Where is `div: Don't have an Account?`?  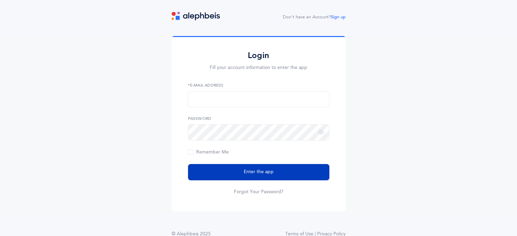 div: Don't have an Account? is located at coordinates (314, 17).